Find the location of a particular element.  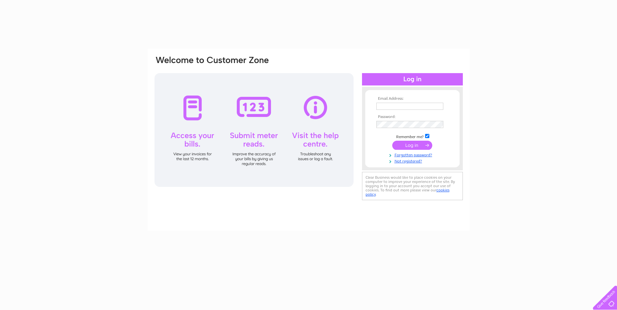

th: Email Address: is located at coordinates (412, 99).